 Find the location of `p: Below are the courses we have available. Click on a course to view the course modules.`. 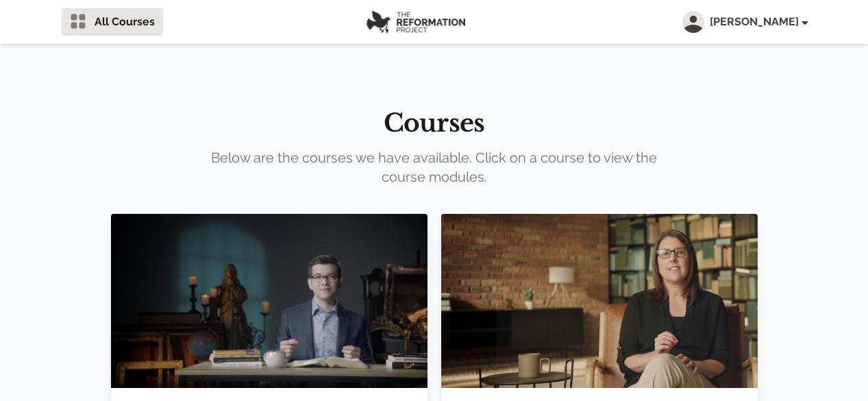

p: Below are the courses we have available. Click on a course to view the course modules. is located at coordinates (434, 167).